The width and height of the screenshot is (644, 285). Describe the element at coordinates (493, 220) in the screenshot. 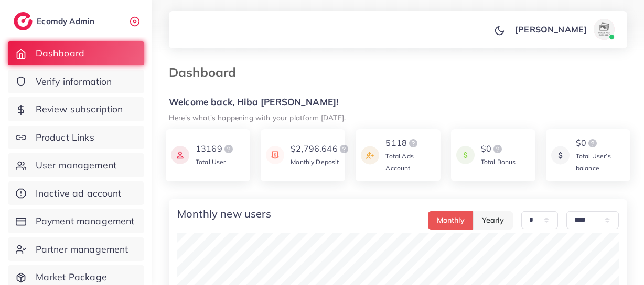

I see `button: Yearly` at that location.